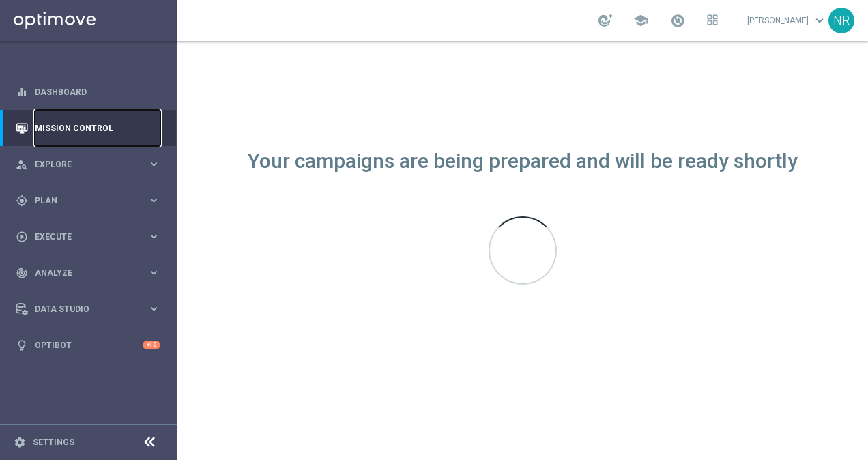 This screenshot has height=460, width=868. What do you see at coordinates (22, 164) in the screenshot?
I see `i: person_search` at bounding box center [22, 164].